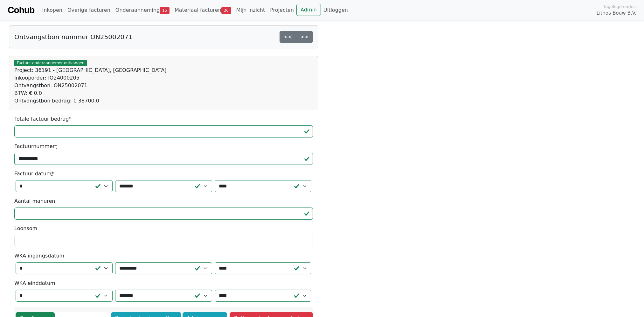 The height and width of the screenshot is (317, 644). What do you see at coordinates (21, 10) in the screenshot?
I see `a: Cohub` at bounding box center [21, 10].